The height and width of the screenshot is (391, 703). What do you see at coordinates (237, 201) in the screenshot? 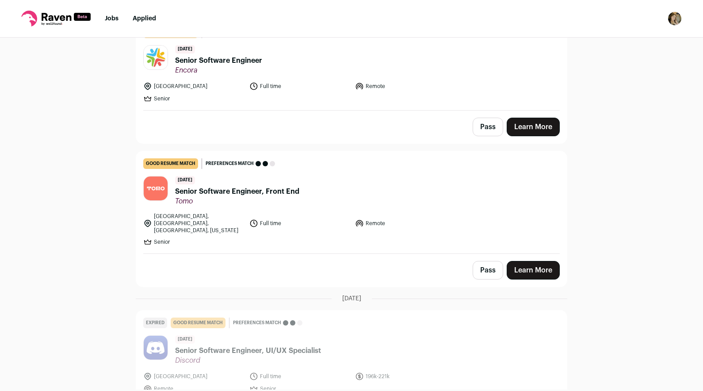
I see `span: Tomo` at bounding box center [237, 201].